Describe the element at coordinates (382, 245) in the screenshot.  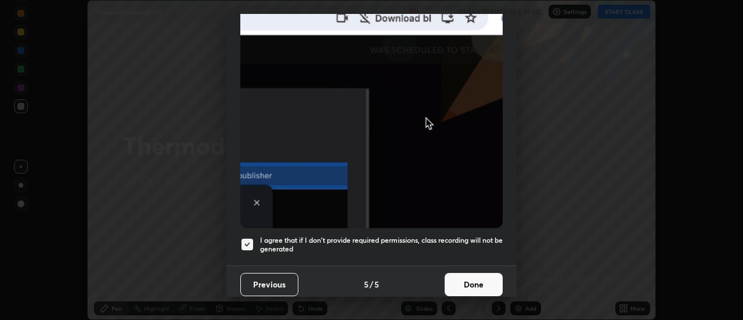
I see `h5: I agree that if I don't provide required permissions, class recording will not be generated` at that location.